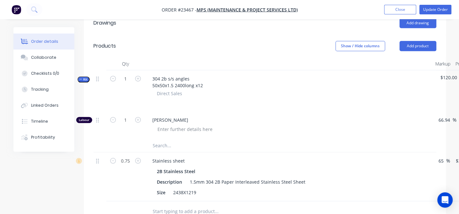 The width and height of the screenshot is (459, 214). What do you see at coordinates (177, 172) in the screenshot?
I see `div: 2B Stainless Steel` at bounding box center [177, 172].